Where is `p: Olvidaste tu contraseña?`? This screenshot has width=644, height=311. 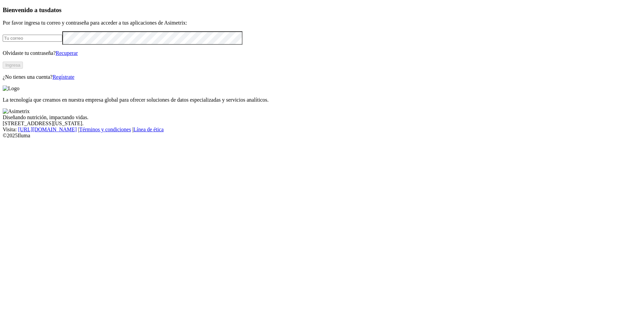 p: Olvidaste tu contraseña? is located at coordinates (322, 53).